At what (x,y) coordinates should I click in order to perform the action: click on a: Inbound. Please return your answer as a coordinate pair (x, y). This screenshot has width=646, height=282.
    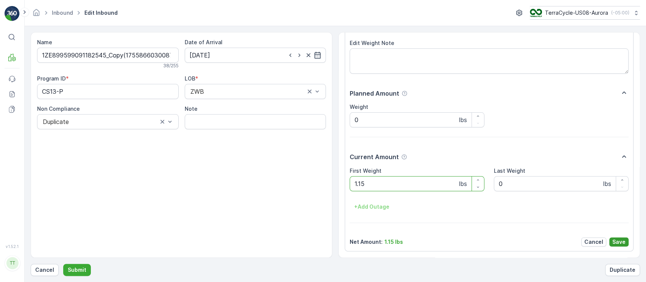
    Looking at the image, I should click on (62, 12).